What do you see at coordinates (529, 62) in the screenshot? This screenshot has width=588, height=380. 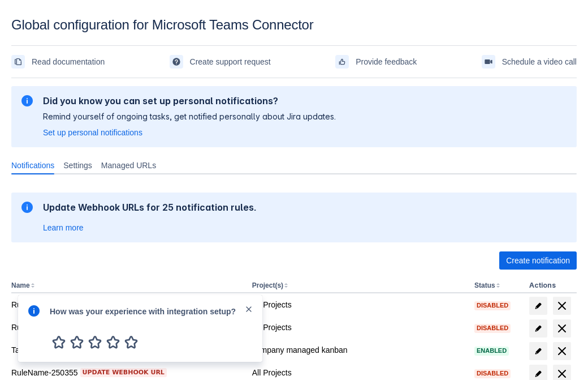 I see `a: Schedule a video call` at bounding box center [529, 62].